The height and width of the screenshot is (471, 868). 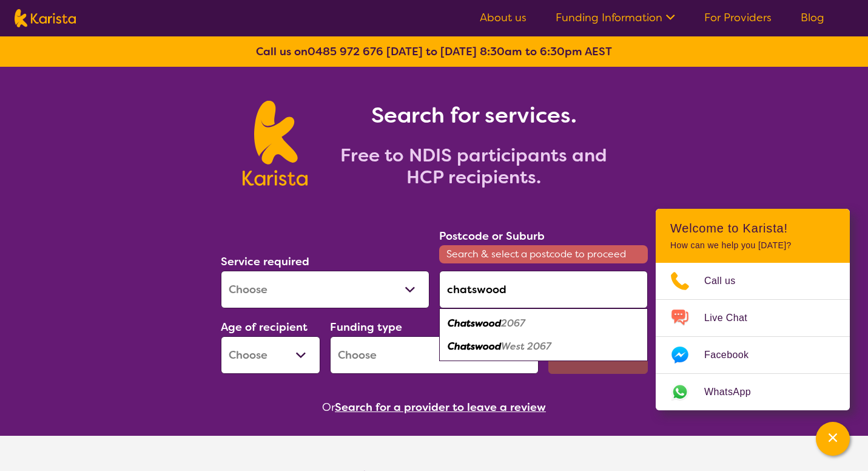 What do you see at coordinates (738, 17) in the screenshot?
I see `a: For Providers` at bounding box center [738, 17].